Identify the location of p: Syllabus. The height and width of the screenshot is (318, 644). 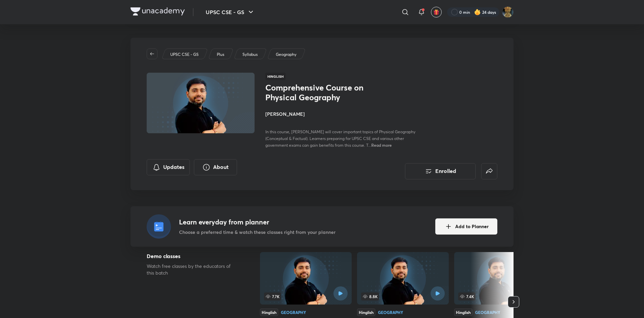
(250, 55).